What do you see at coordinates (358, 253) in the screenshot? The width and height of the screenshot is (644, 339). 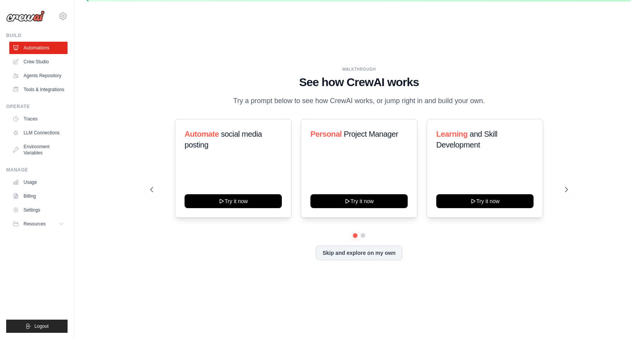 I see `button: Skip and explore on my own` at bounding box center [358, 253].